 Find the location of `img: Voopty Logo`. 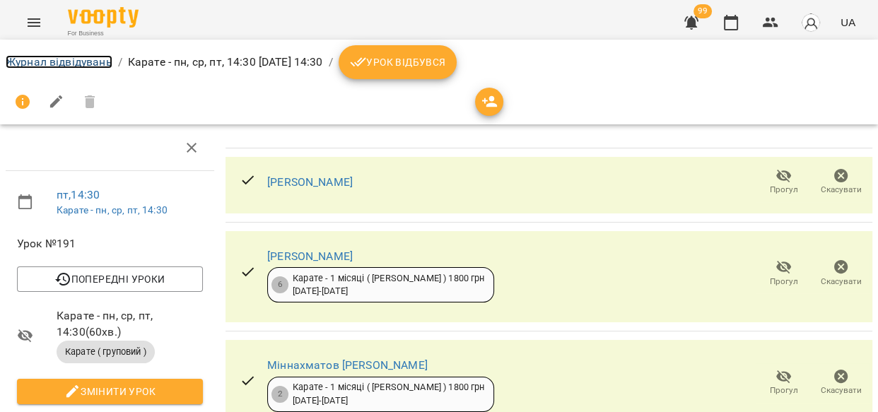

img: Voopty Logo is located at coordinates (103, 17).